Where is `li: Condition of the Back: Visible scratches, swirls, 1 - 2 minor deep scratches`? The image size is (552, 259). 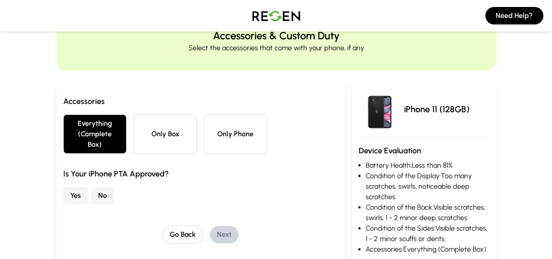
li: Condition of the Back: Visible scratches, swirls, 1 - 2 minor deep scratches is located at coordinates (427, 213).